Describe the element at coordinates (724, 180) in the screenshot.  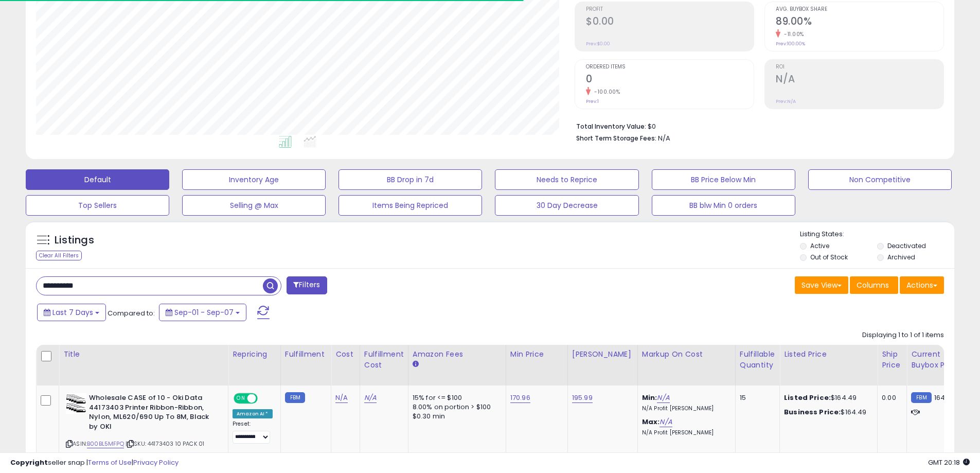
I see `button: BB Price Below Min` at that location.